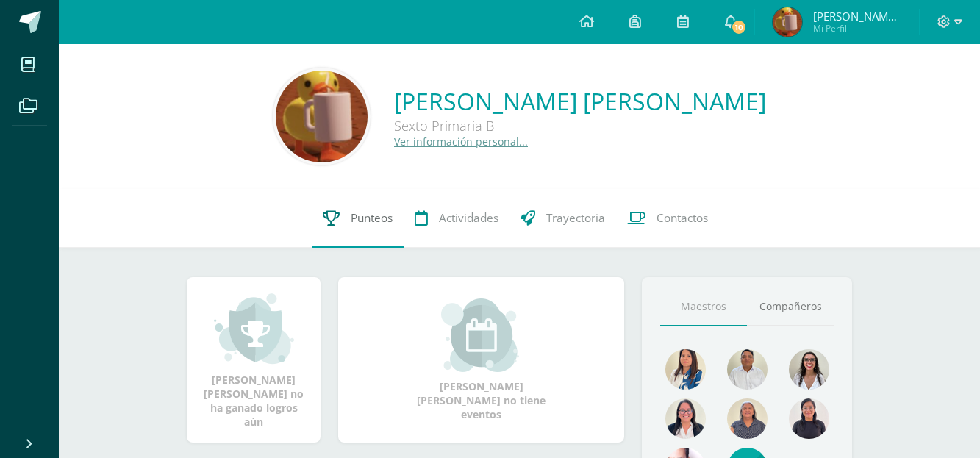  What do you see at coordinates (747, 418) in the screenshot?
I see `img: 8f3bf19539481b212b8ab3c0cdc72ac6.png` at bounding box center [747, 418].